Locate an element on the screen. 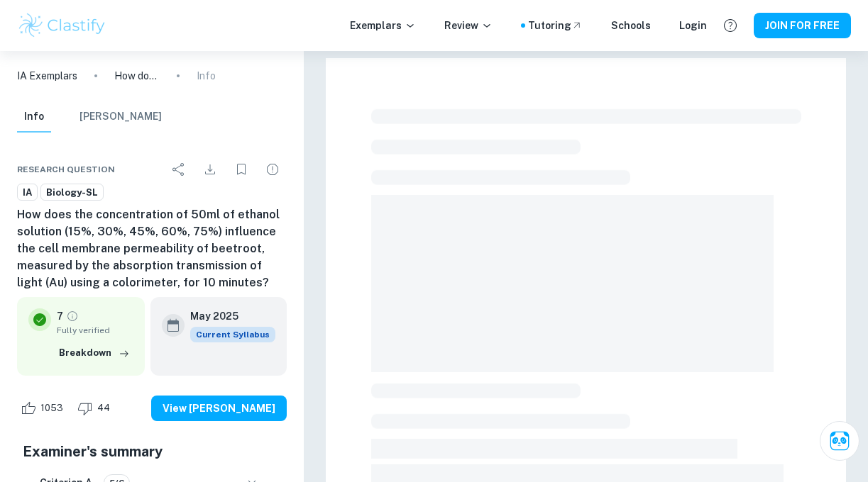 The width and height of the screenshot is (868, 482). div: Report issue is located at coordinates (273, 169).